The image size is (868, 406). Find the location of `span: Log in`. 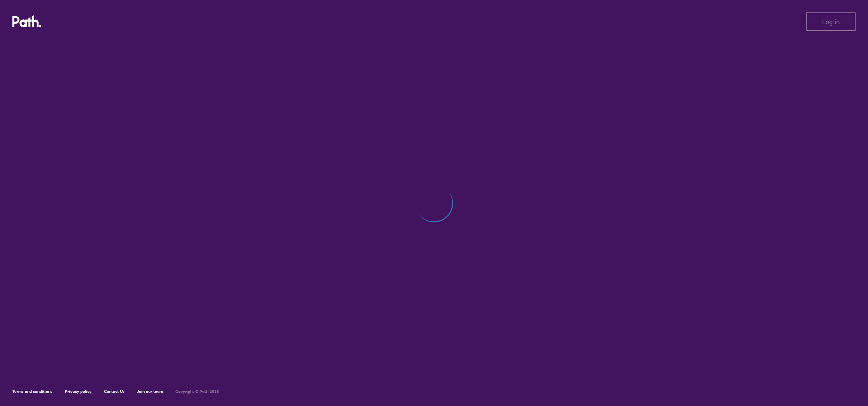

span: Log in is located at coordinates (830, 22).